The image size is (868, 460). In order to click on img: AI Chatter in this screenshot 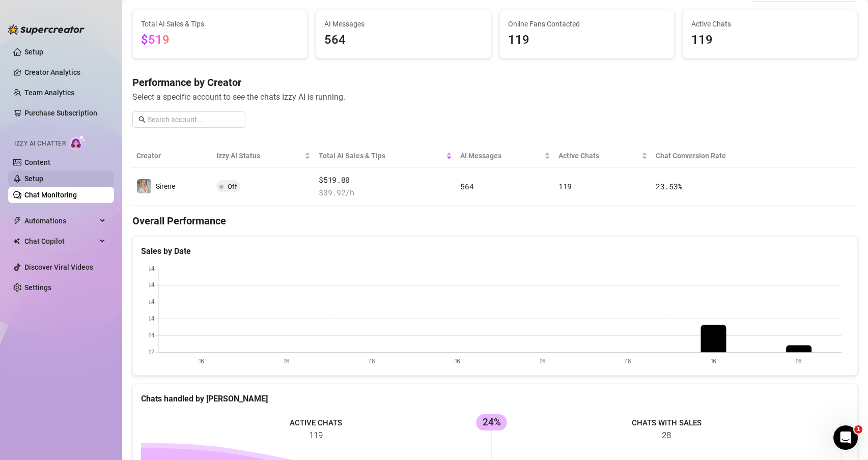, I will do `click(77, 142)`.